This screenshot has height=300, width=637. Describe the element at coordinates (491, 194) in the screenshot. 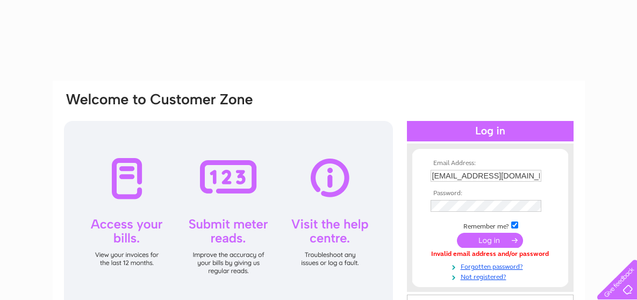

I see `th: Password:` at that location.